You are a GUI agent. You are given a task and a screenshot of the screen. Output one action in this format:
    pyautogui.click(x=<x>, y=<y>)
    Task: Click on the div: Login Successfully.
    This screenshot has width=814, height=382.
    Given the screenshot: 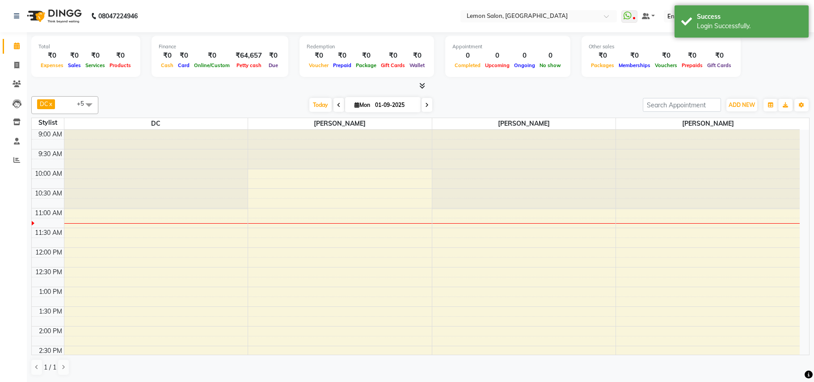 What is the action you would take?
    pyautogui.click(x=749, y=26)
    